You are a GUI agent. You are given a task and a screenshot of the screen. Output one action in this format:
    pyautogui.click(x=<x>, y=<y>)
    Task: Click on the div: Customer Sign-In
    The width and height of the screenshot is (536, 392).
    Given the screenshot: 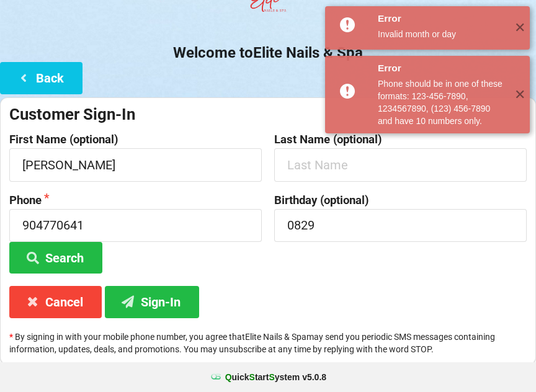 What is the action you would take?
    pyautogui.click(x=268, y=114)
    